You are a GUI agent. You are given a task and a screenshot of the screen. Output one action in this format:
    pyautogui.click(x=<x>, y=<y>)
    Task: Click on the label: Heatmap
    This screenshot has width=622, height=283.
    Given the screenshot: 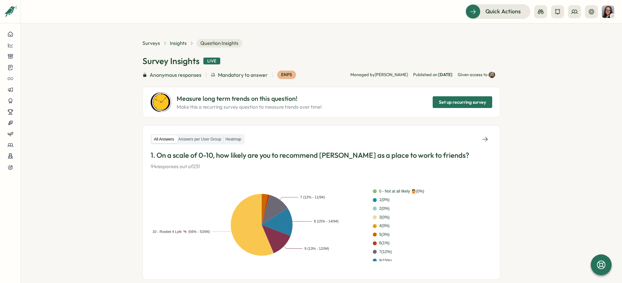 What is the action you would take?
    pyautogui.click(x=233, y=139)
    